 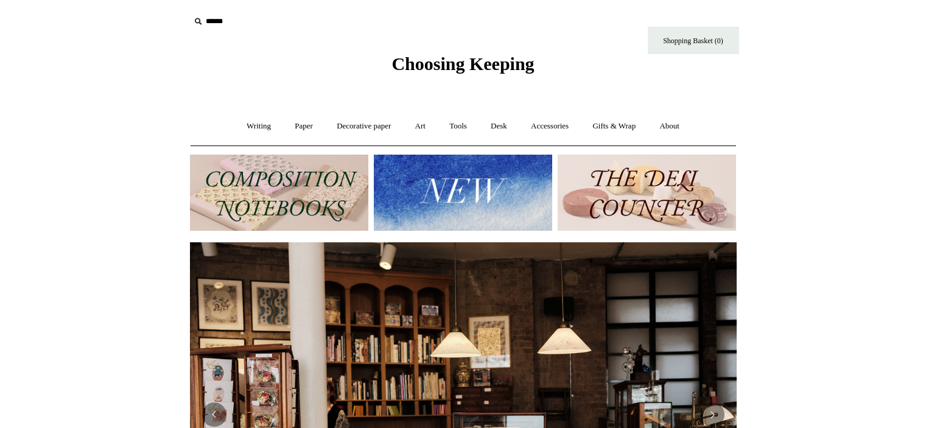 I want to click on img: The Deli Counter, so click(x=647, y=192).